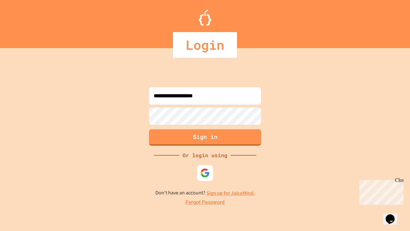  What do you see at coordinates (23, 21) in the screenshot?
I see `div: Chat with us now!Close` at bounding box center [23, 21].